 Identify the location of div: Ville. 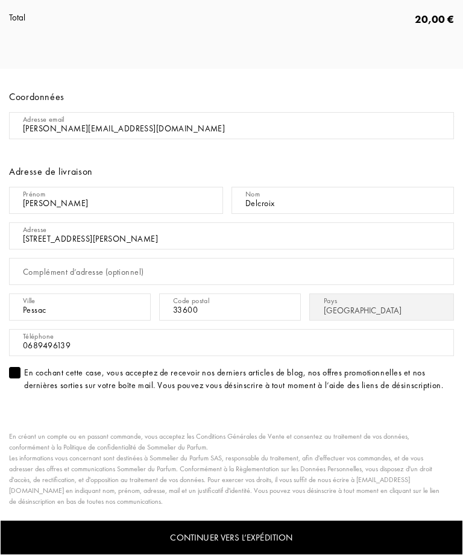
(29, 301).